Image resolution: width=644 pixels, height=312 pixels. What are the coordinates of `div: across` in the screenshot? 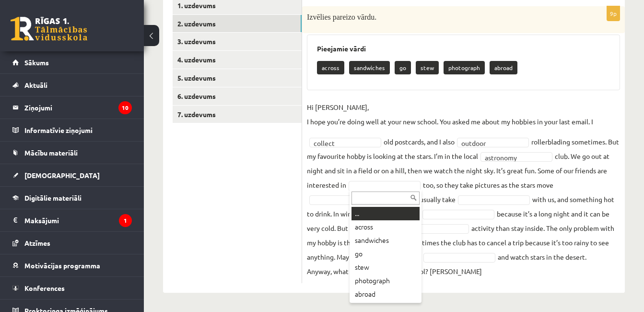 It's located at (386, 227).